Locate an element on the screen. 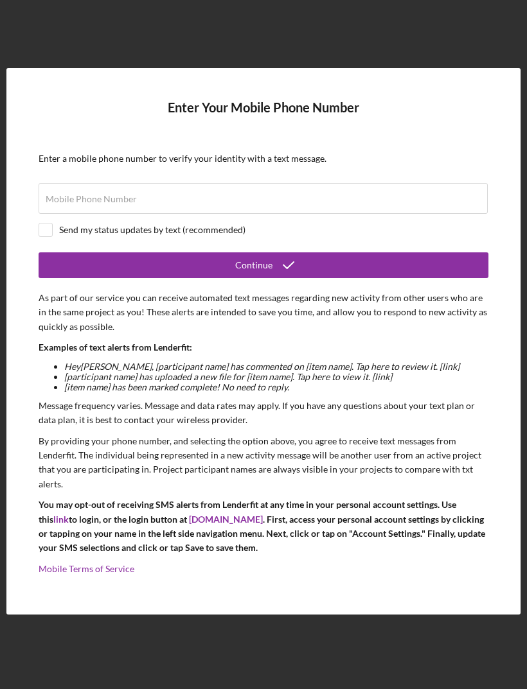 The image size is (527, 689). label: Mobile Phone Number is located at coordinates (91, 199).